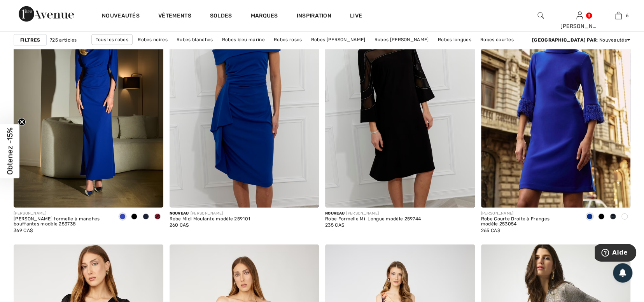 The width and height of the screenshot is (644, 302). What do you see at coordinates (618, 15) in the screenshot?
I see `img: Mon panier` at bounding box center [618, 15].